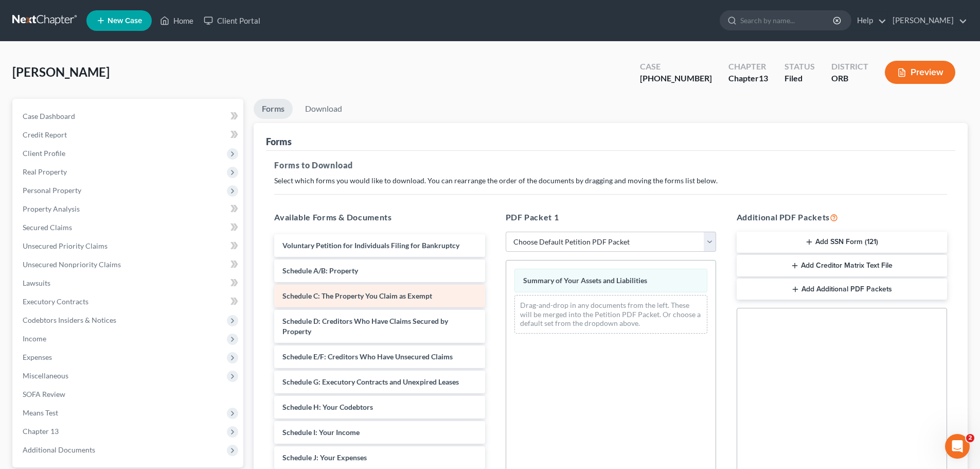  What do you see at coordinates (37, 356) in the screenshot?
I see `span: Expenses` at bounding box center [37, 356].